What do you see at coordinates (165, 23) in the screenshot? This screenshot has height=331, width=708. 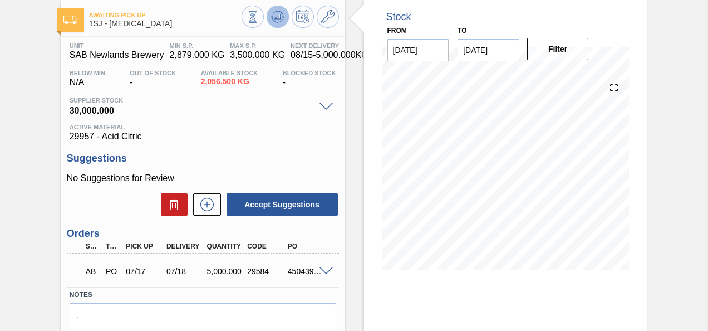 I see `span: 1SJ - Citric Acid` at bounding box center [165, 23].